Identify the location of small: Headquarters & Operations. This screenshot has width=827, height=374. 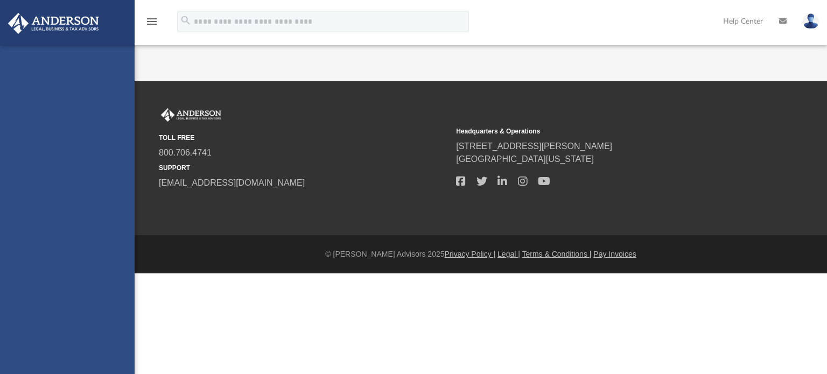
(601, 131).